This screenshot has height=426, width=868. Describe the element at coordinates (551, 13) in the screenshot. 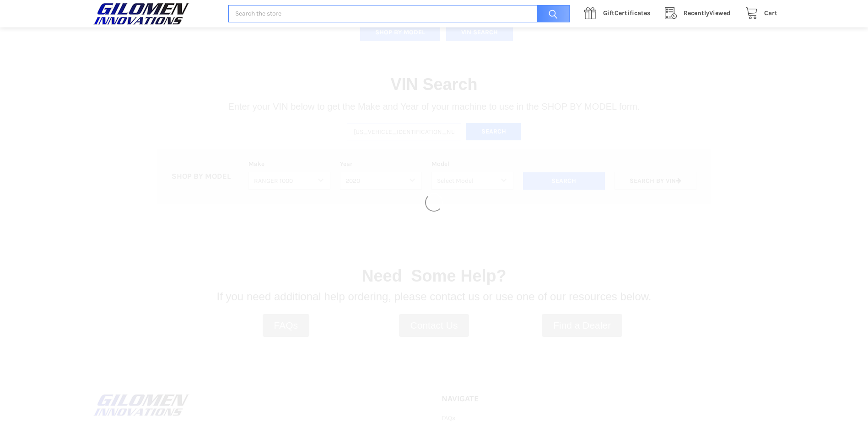

I see `input: Search` at that location.